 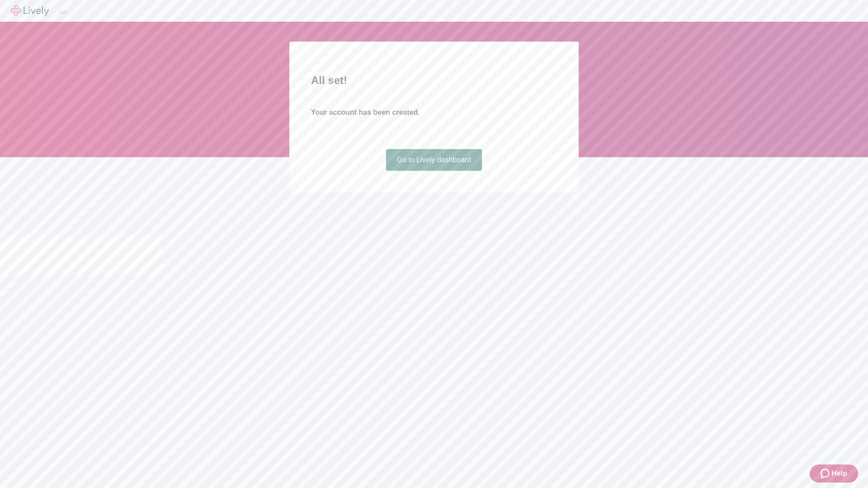 I want to click on svg: Zendesk support icon, so click(x=825, y=473).